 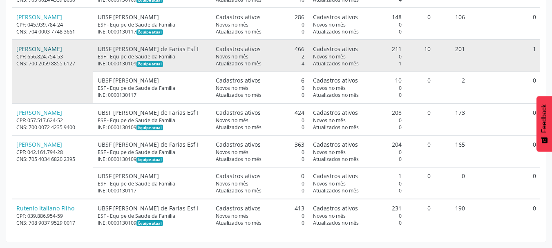 What do you see at coordinates (152, 223) in the screenshot?
I see `div: INE: 0000130109` at bounding box center [152, 223].